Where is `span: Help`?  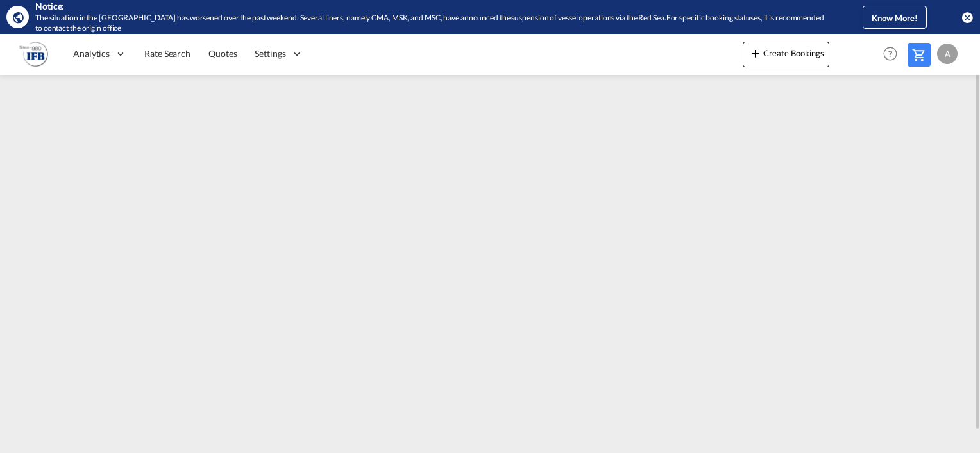 span: Help is located at coordinates (890, 54).